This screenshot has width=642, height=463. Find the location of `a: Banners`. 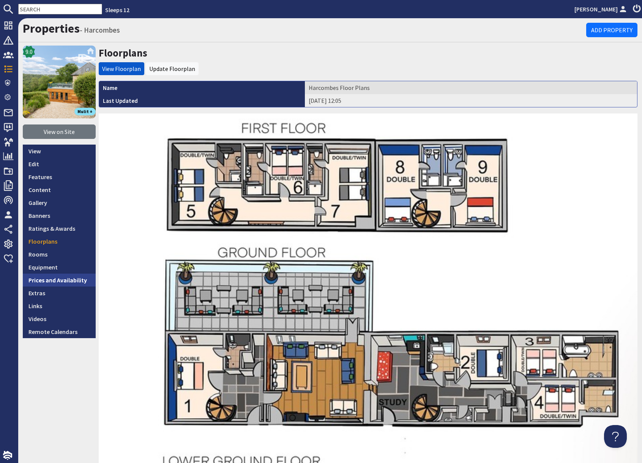

a: Banners is located at coordinates (59, 216).